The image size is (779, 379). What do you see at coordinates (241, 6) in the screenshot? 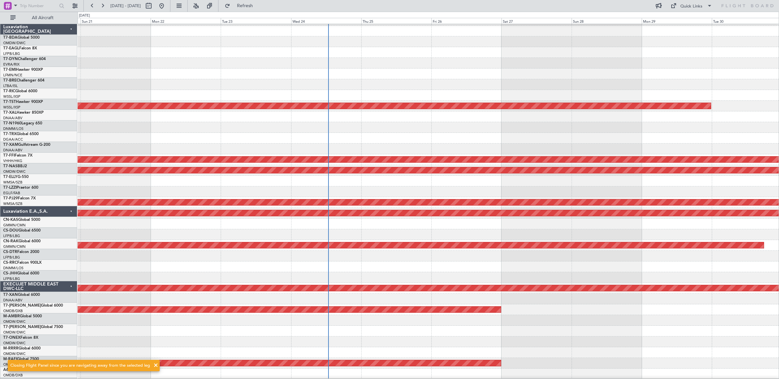
I see `button: Refresh` at bounding box center [241, 6].